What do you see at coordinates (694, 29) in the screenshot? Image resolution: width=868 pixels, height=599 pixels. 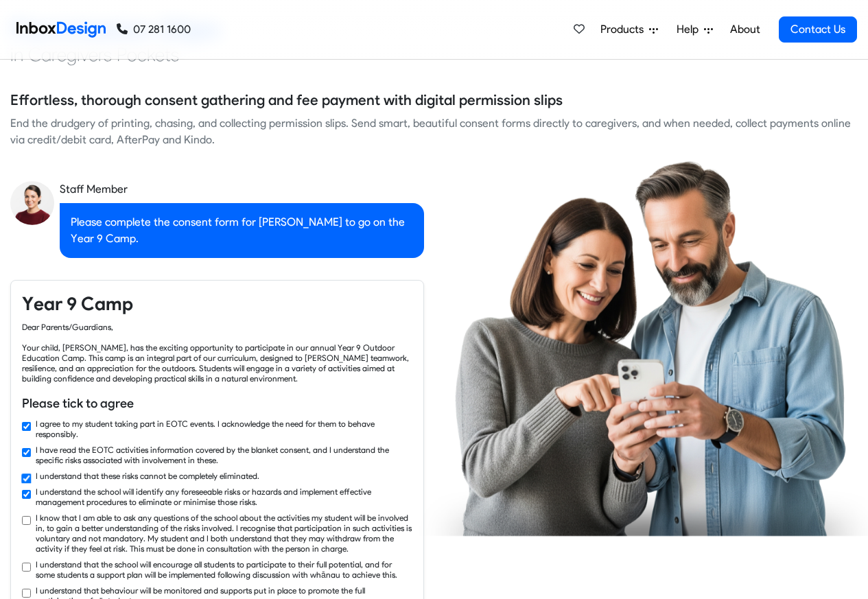 I see `a: Help` at bounding box center [694, 29].